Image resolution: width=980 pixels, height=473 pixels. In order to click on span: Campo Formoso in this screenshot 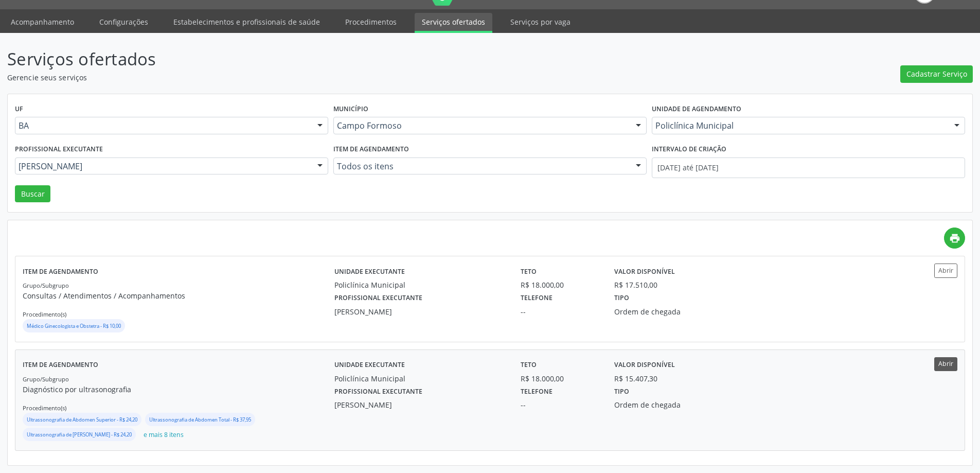, I will do `click(481, 126)`.